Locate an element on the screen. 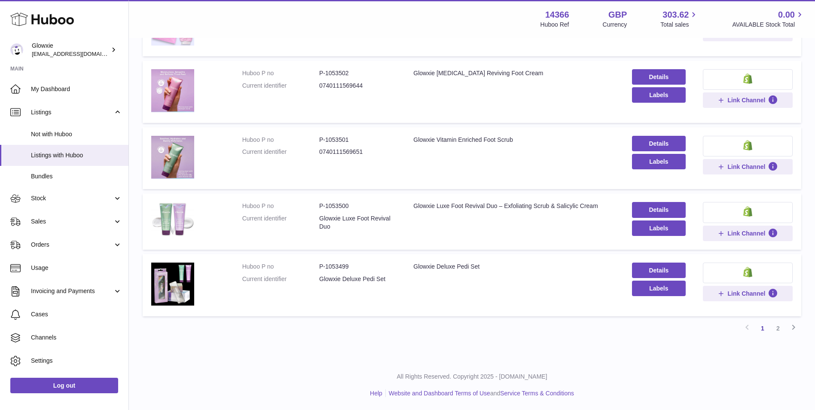 This screenshot has height=410, width=815. dd: P-1053502 is located at coordinates (357, 73).